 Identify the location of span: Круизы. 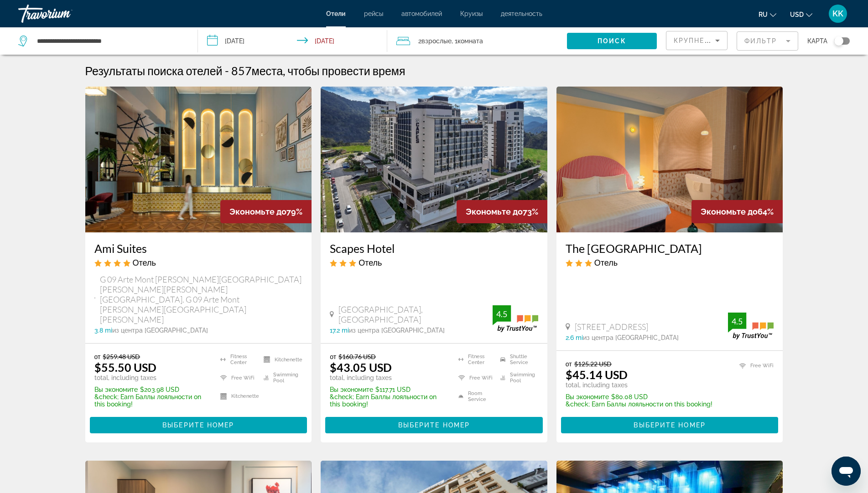
(471, 13).